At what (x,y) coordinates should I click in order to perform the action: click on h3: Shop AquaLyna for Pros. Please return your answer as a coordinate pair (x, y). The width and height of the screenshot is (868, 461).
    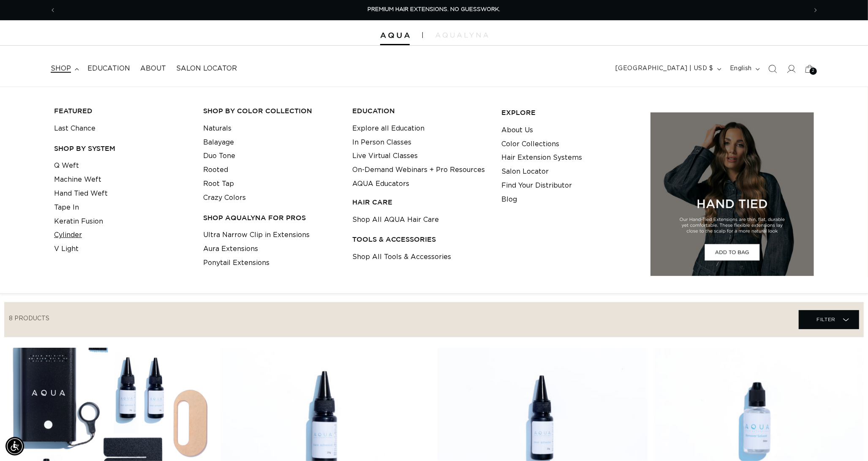
    Looking at the image, I should click on (271, 218).